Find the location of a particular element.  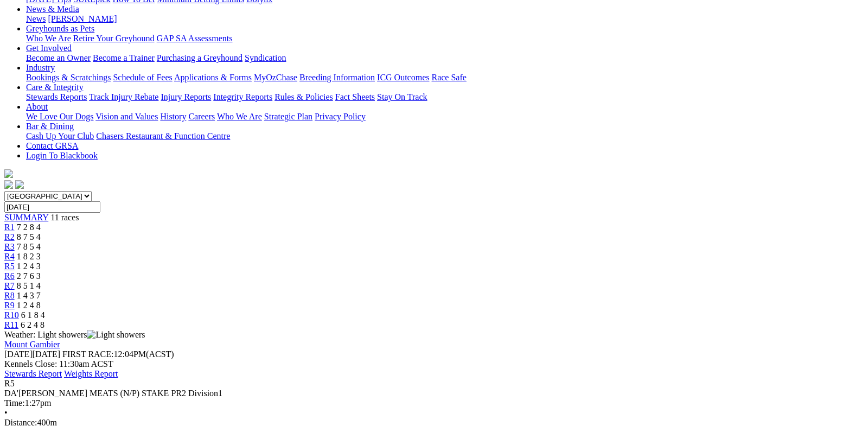

a: Stewards Reports is located at coordinates (57, 97).